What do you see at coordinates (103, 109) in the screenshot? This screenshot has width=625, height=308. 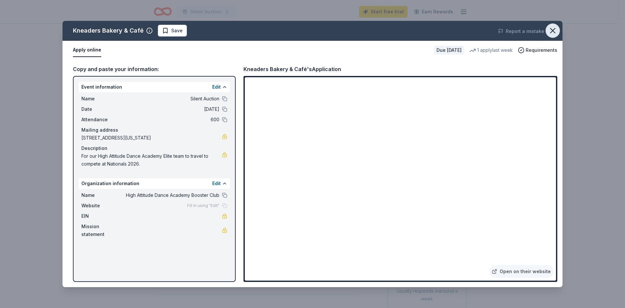 I see `span: Date` at bounding box center [103, 109].